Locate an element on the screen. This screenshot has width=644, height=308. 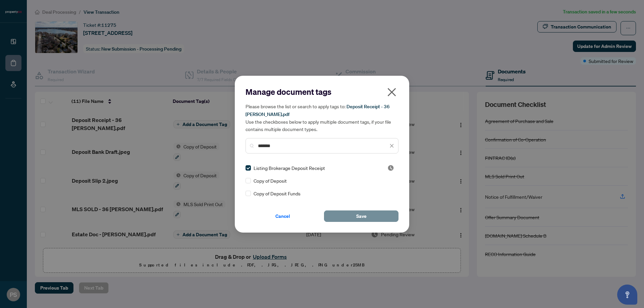
span: Pending Review is located at coordinates (391, 168).